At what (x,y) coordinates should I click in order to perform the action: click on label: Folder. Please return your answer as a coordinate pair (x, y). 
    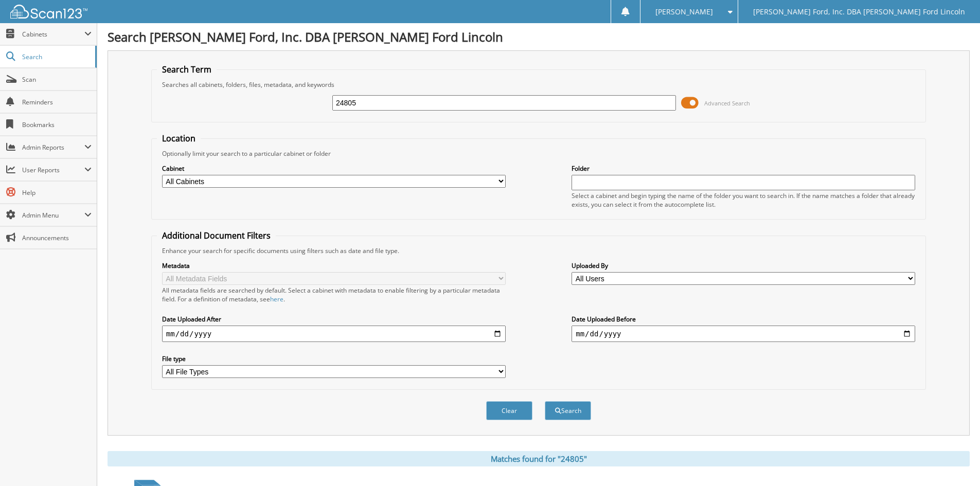
    Looking at the image, I should click on (743, 168).